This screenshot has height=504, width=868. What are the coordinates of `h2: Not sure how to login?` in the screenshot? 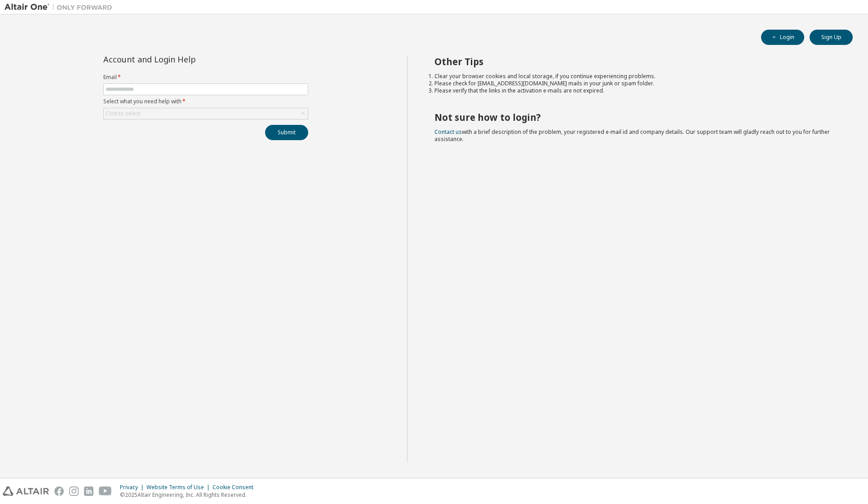 It's located at (636, 117).